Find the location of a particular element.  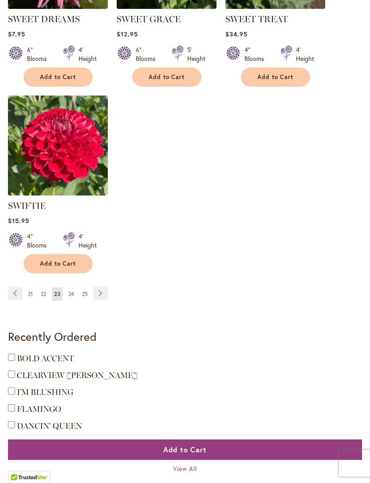

span: FLAMINGO is located at coordinates (39, 409).